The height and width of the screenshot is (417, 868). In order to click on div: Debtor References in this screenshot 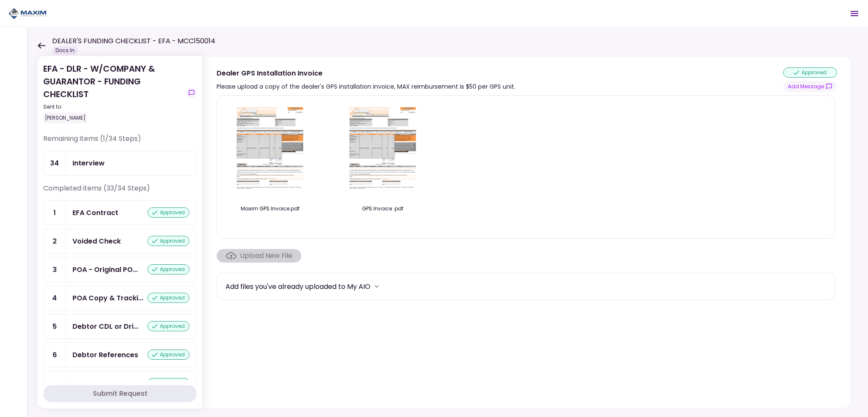, I will do `click(105, 354)`.